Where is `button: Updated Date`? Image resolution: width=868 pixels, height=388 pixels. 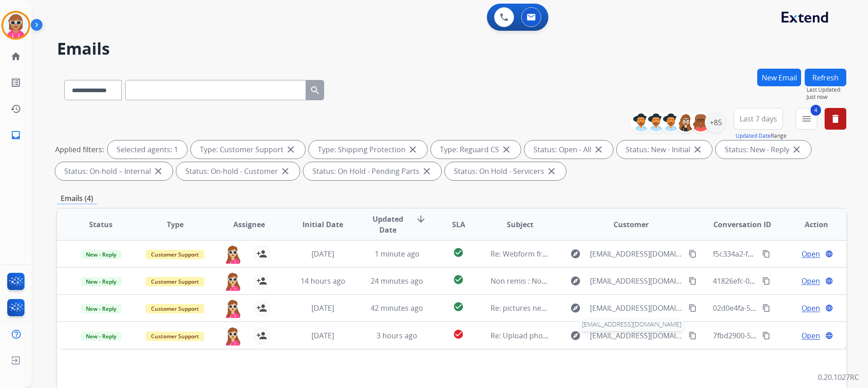 button: Updated Date is located at coordinates (753, 136).